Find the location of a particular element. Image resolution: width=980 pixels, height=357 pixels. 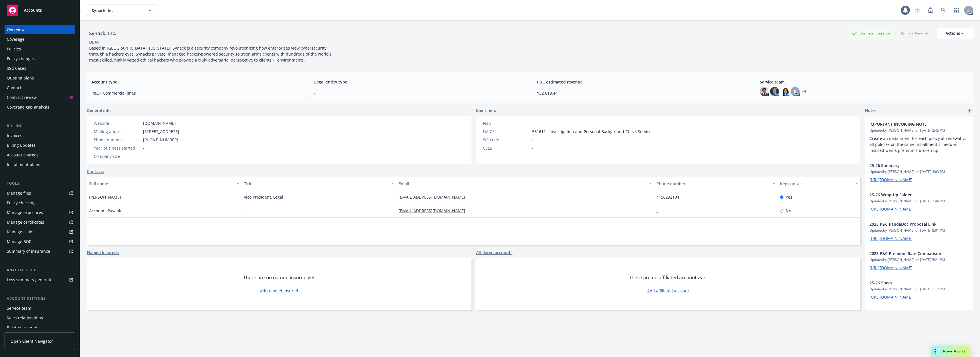

div: Email is located at coordinates (522, 184).